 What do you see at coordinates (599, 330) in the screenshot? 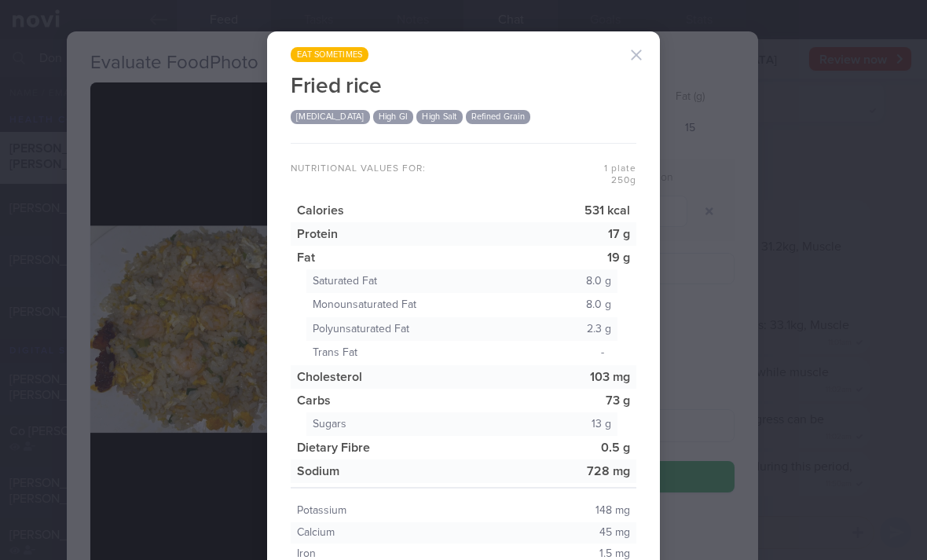
I see `div: 2.3 g` at bounding box center [599, 330].